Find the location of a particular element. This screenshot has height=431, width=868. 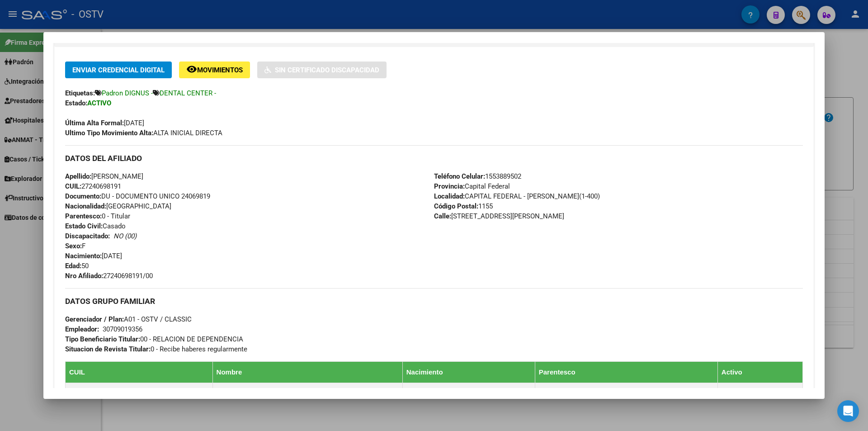

strong: Estado: is located at coordinates (76, 103).